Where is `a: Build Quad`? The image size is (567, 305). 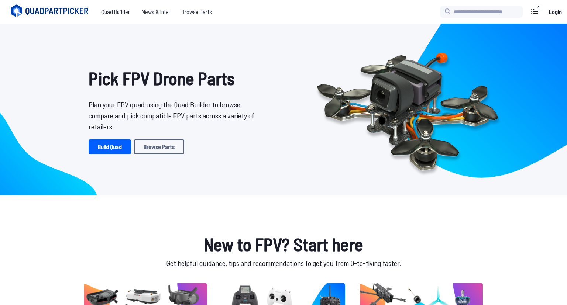
a: Build Quad is located at coordinates (110, 147).